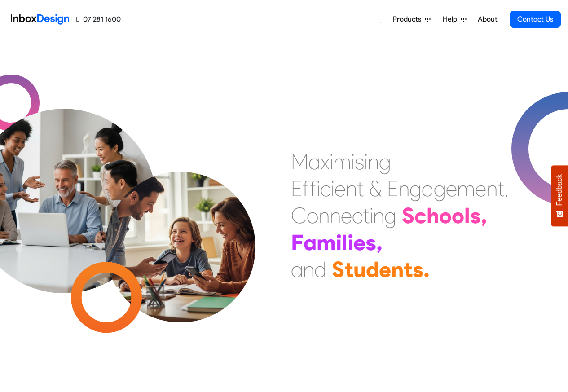 This screenshot has height=392, width=568. What do you see at coordinates (325, 162) in the screenshot?
I see `div: x` at bounding box center [325, 162].